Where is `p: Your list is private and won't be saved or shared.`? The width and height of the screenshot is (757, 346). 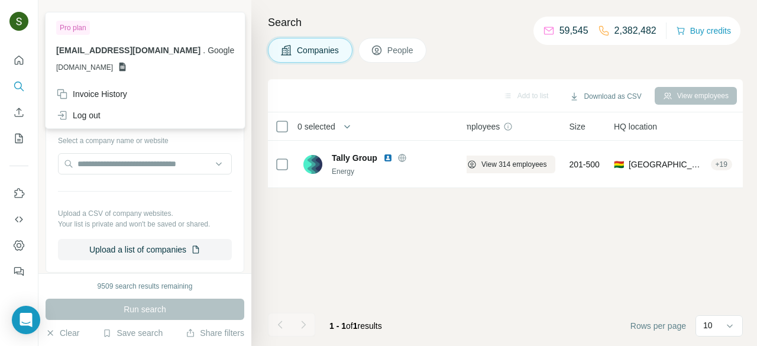
p: Your list is private and won't be saved or shared. is located at coordinates (145, 224).